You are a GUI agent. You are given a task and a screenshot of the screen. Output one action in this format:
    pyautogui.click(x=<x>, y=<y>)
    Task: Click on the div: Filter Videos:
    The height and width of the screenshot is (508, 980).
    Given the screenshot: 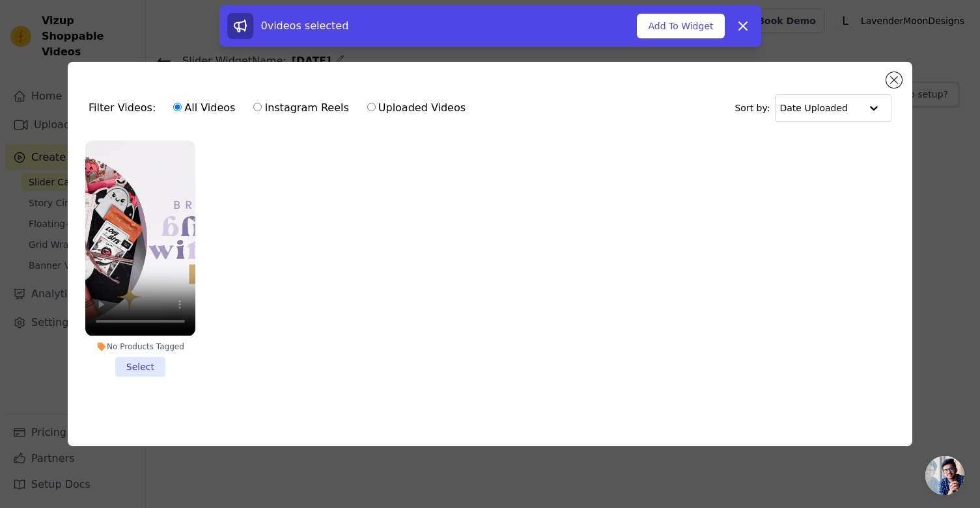 What is the action you would take?
    pyautogui.click(x=281, y=108)
    